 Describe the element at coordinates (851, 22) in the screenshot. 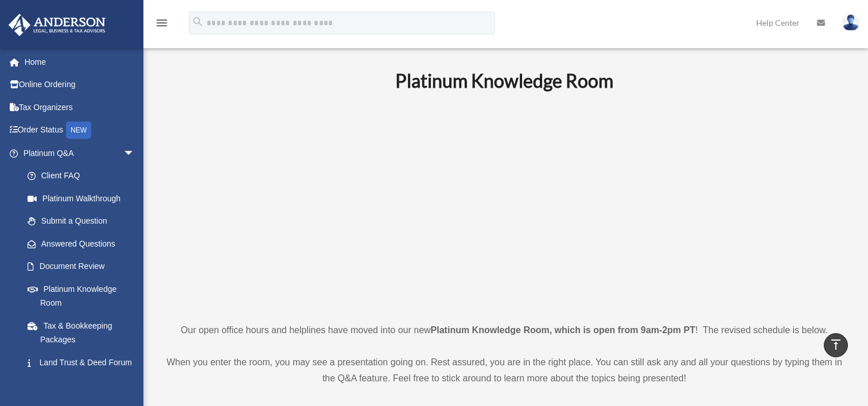

I see `img: User Pic` at that location.